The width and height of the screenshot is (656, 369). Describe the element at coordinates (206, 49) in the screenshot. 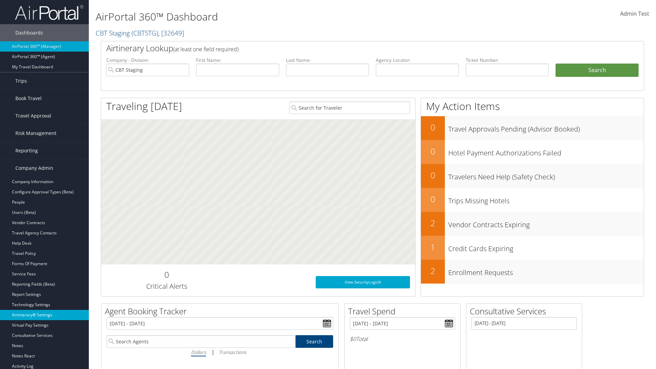

I see `span: (at least one field required)` at that location.